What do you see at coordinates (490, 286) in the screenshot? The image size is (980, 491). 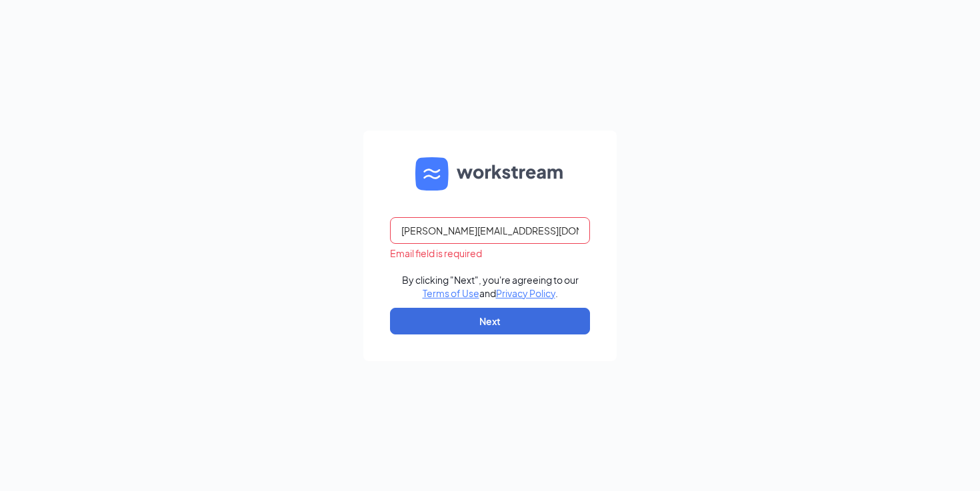 I see `div: By clicking "Next", you're agreeing to our and .` at bounding box center [490, 286].